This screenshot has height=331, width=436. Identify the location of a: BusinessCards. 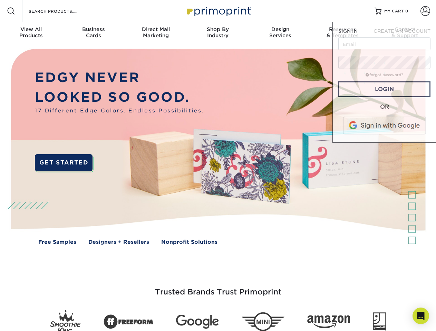
(93, 33).